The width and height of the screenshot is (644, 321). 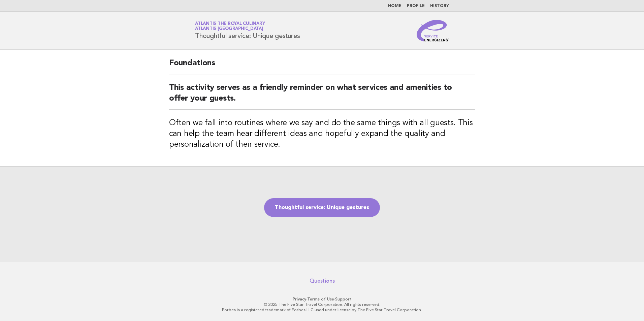 What do you see at coordinates (322, 281) in the screenshot?
I see `a: Questions` at bounding box center [322, 281].